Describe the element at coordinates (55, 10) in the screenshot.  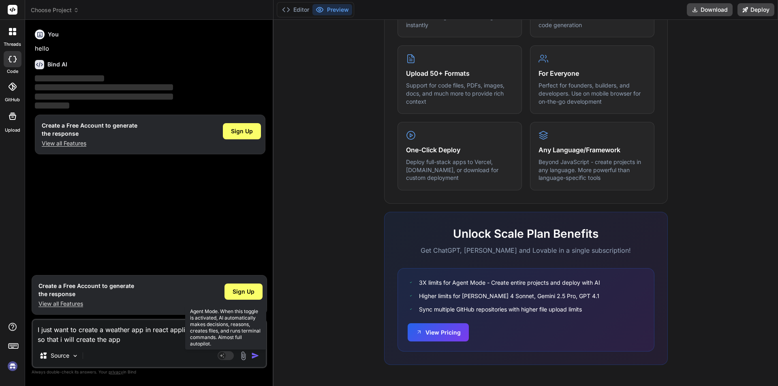
I see `span: Choose Project` at that location.